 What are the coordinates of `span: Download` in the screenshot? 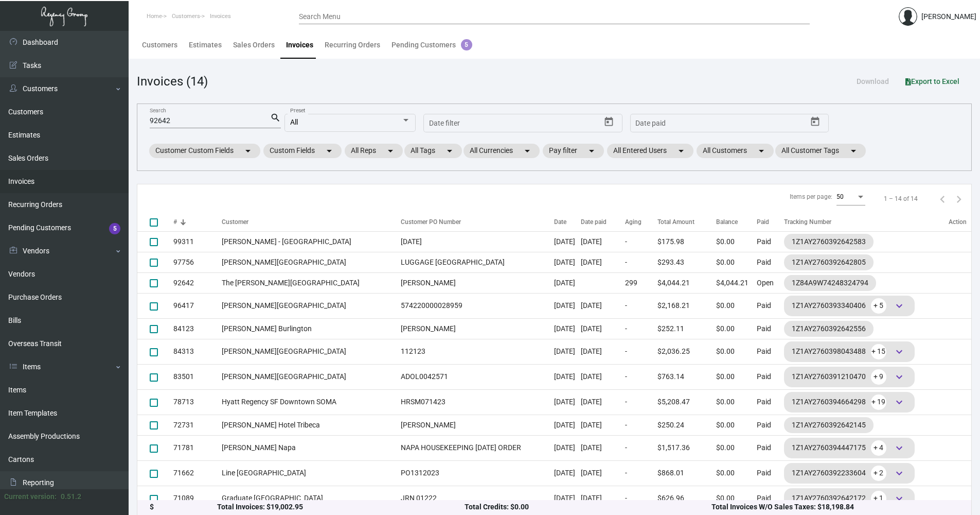 It's located at (872, 81).